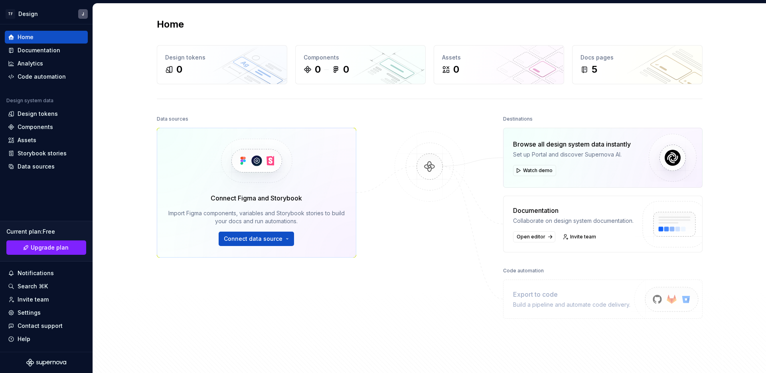 The image size is (766, 373). Describe the element at coordinates (594, 69) in the screenshot. I see `div: 5` at that location.